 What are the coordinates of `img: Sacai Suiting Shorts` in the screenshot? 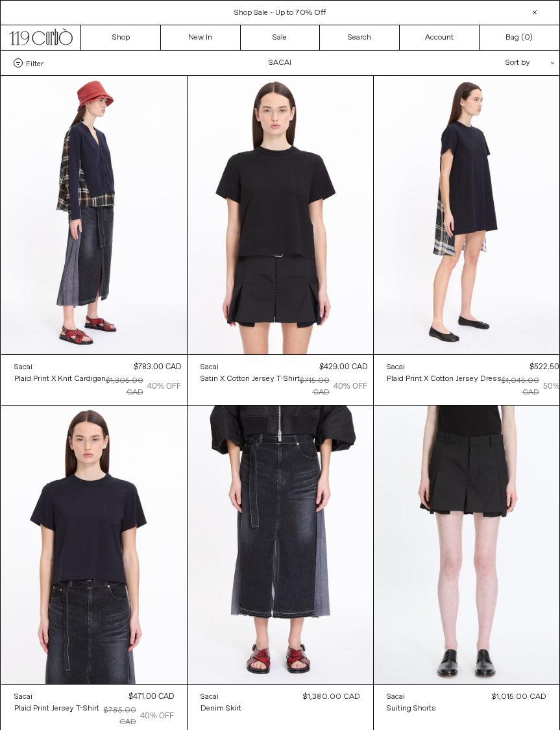 It's located at (467, 544).